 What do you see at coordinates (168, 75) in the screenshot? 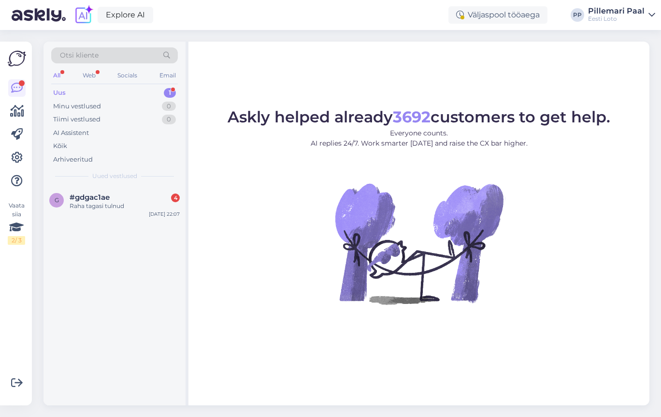
I see `div: Email` at bounding box center [168, 75].